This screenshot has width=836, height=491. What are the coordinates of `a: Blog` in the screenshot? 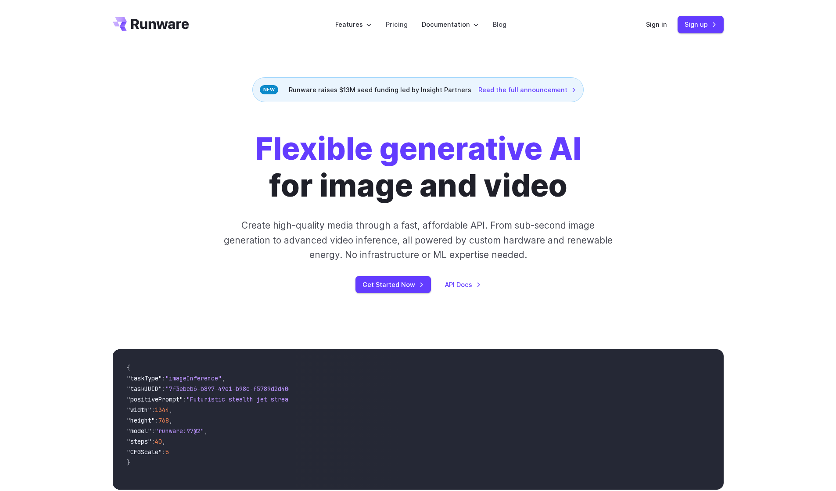 It's located at (499, 24).